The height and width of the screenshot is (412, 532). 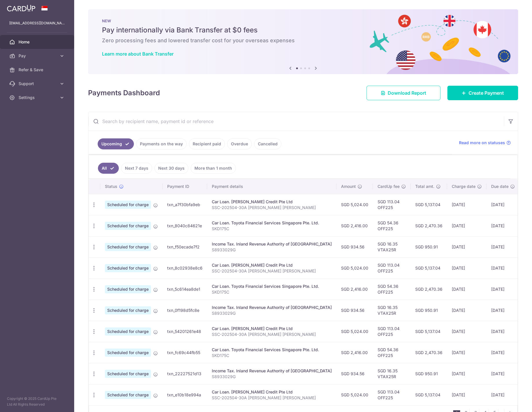 What do you see at coordinates (136, 168) in the screenshot?
I see `a: Next 7 days` at bounding box center [136, 168].